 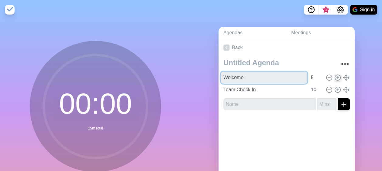 I want to click on button: Help, so click(x=311, y=10).